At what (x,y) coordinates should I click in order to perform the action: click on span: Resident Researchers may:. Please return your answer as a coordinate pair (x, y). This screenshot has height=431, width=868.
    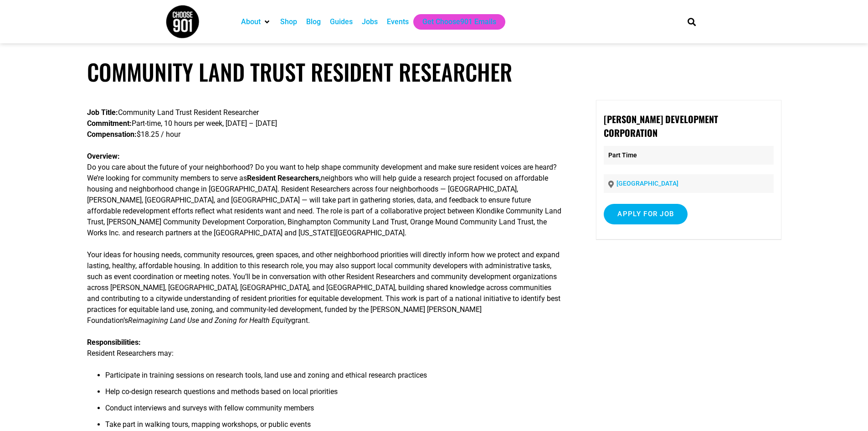
    Looking at the image, I should click on (130, 353).